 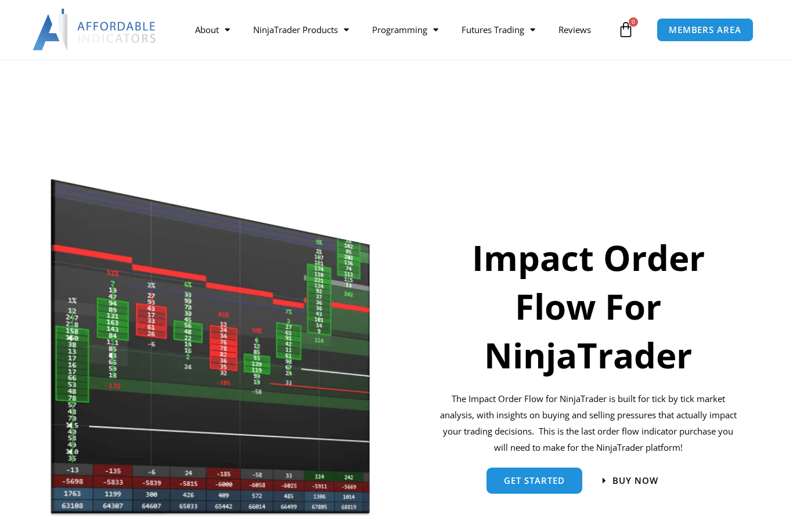 I want to click on a: Buy now, so click(x=631, y=481).